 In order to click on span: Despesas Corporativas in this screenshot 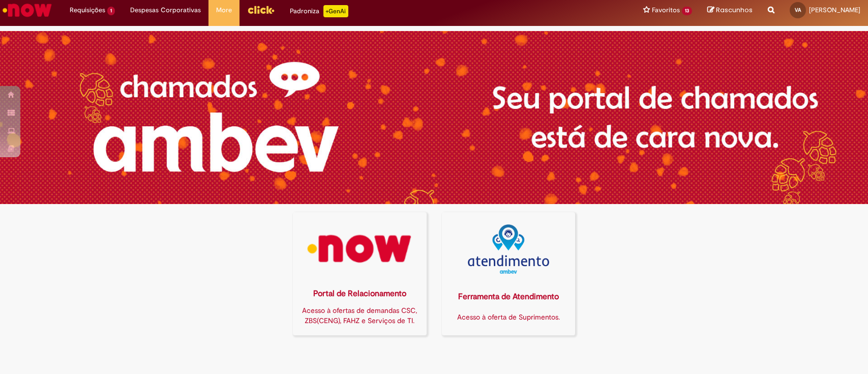, I will do `click(165, 10)`.